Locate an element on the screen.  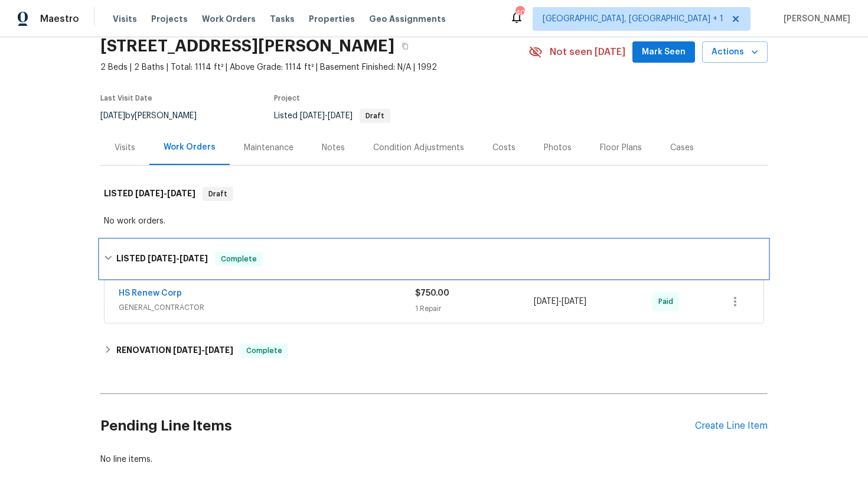
div: Notes is located at coordinates (333, 148).